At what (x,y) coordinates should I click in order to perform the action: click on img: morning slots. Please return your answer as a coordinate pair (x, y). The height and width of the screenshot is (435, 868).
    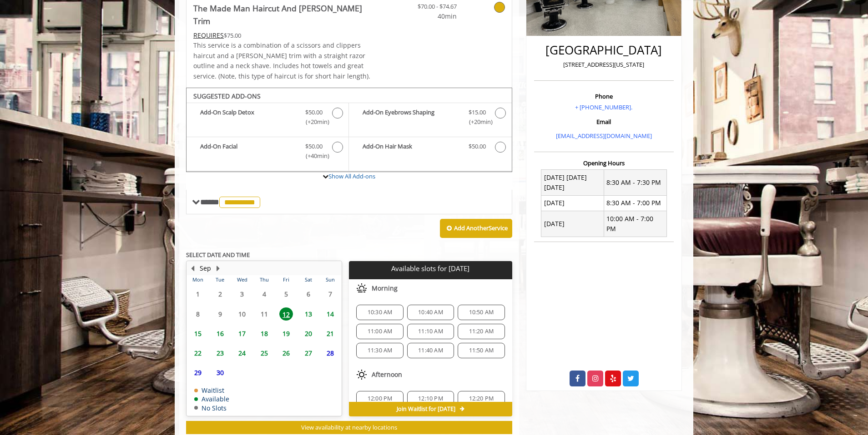
    Looking at the image, I should click on (361, 288).